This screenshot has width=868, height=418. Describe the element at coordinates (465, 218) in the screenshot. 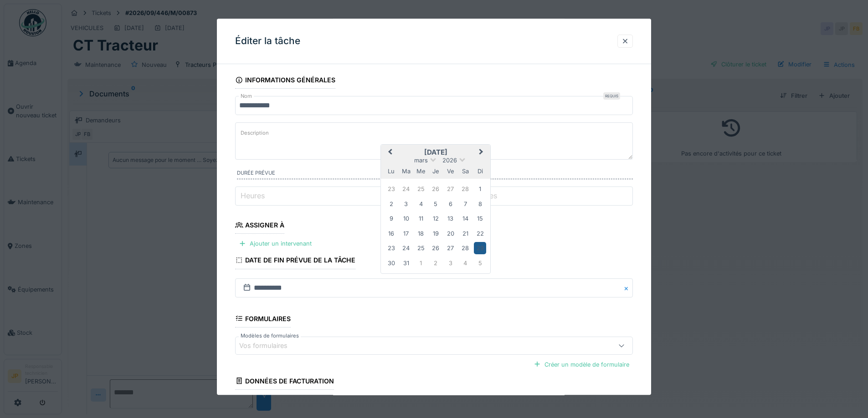

I see `div: Choose samedi 14 mars 2026` at that location.